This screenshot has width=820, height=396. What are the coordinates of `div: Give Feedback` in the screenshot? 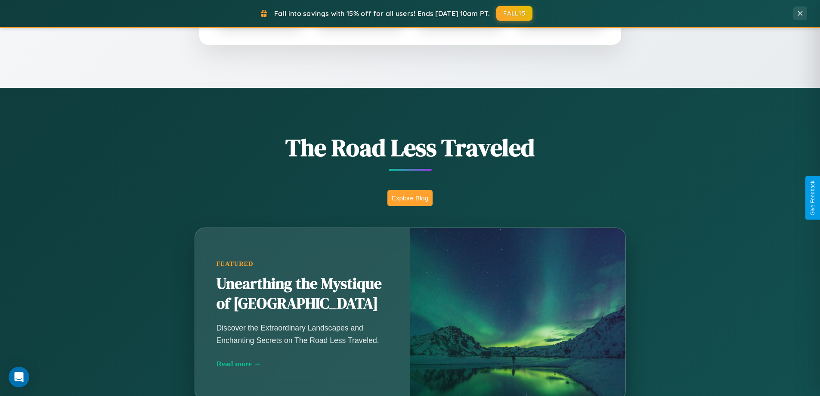 It's located at (813, 198).